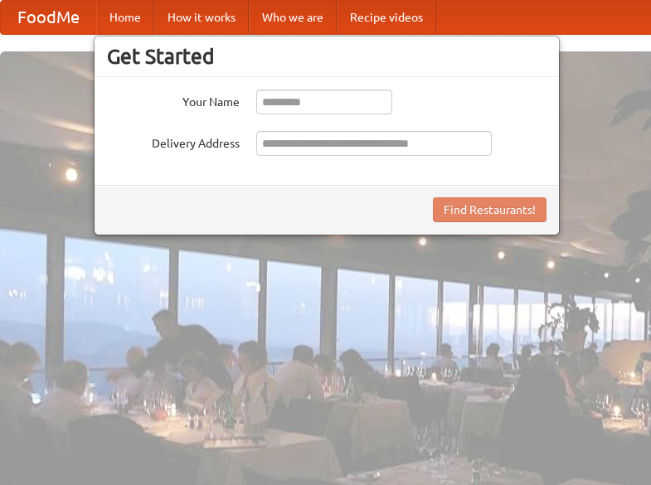  I want to click on button: Find Restaurants!, so click(490, 210).